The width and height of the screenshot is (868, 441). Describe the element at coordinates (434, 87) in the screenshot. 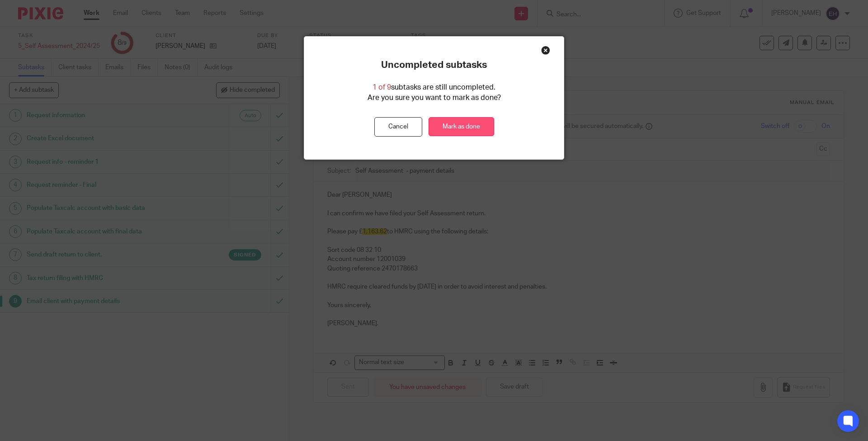

I see `p: subtasks are still uncompleted.` at that location.